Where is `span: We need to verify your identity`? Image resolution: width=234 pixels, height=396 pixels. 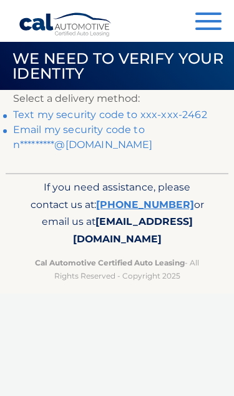 span: We need to verify your identity is located at coordinates (118, 66).